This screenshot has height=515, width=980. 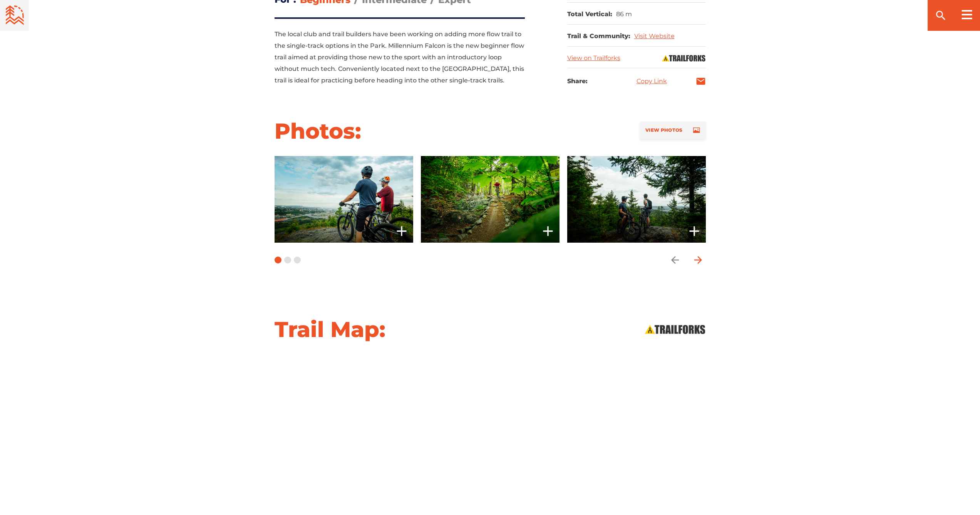 I want to click on h2: Photos:, so click(x=318, y=131).